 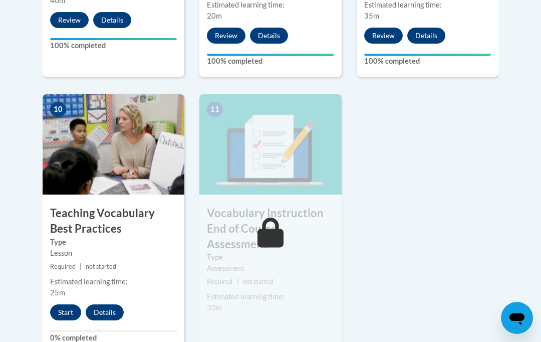 I want to click on div: Lesson, so click(x=113, y=253).